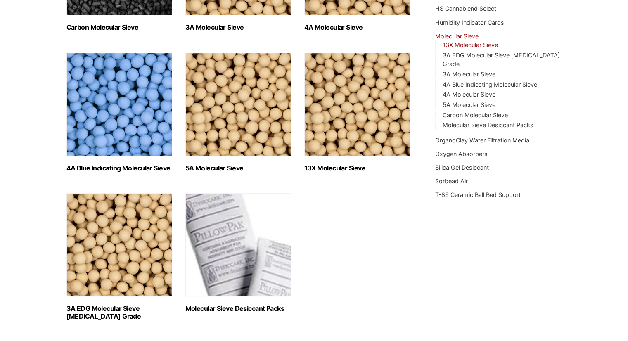 The width and height of the screenshot is (628, 341). Describe the element at coordinates (119, 27) in the screenshot. I see `h2: Carbon Molecular Sieve` at that location.